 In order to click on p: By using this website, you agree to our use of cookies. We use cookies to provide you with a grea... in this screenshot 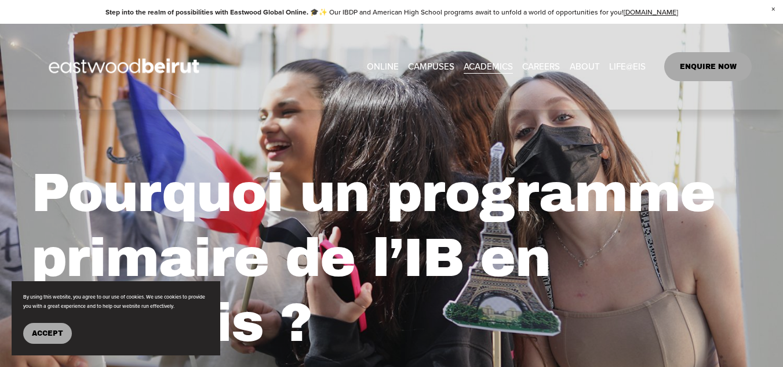, I will do `click(116, 302)`.